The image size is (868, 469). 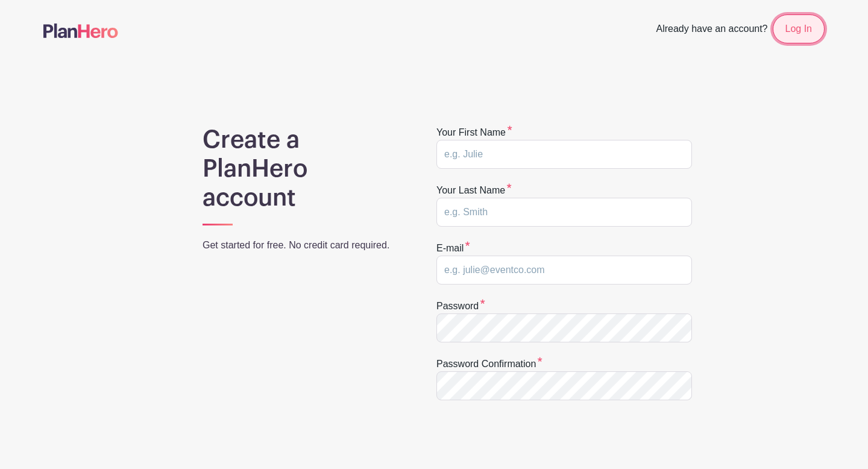 I want to click on p: Get started for free. No credit card required., so click(x=304, y=245).